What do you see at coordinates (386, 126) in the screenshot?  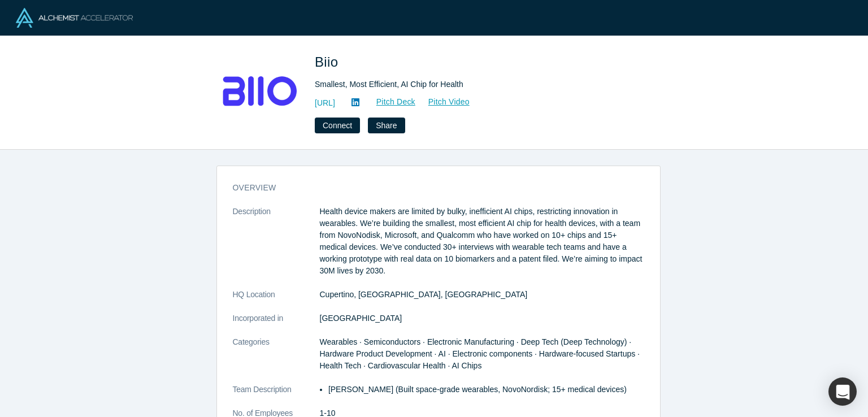 I see `button: Share` at bounding box center [386, 126].